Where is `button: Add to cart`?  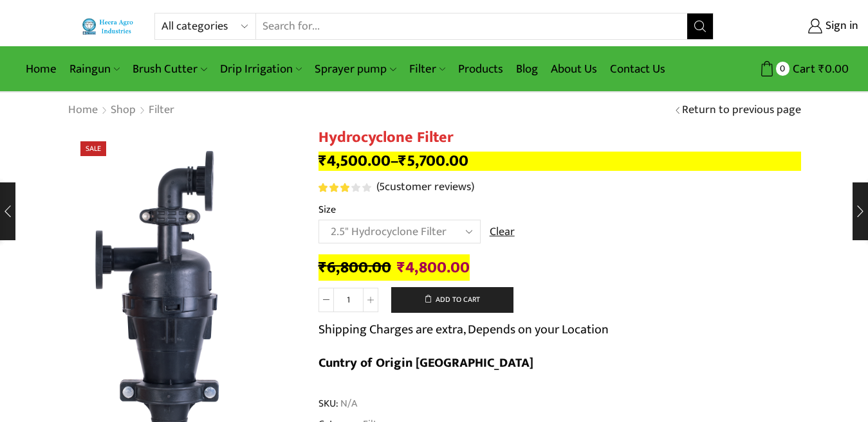 button: Add to cart is located at coordinates (452, 300).